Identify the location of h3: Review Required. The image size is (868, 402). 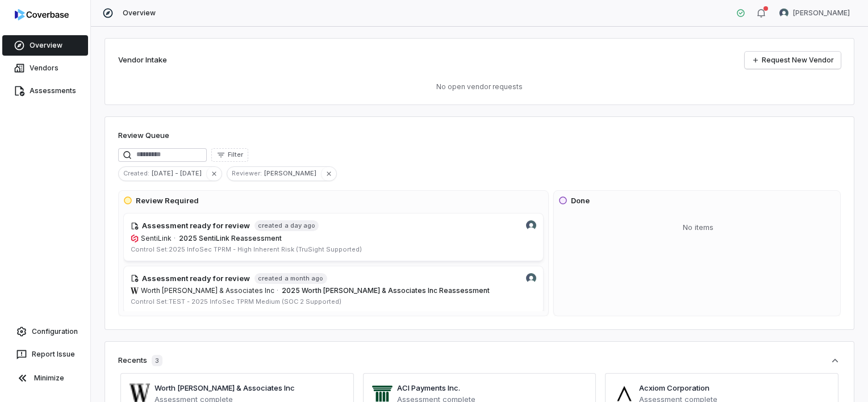
(167, 201).